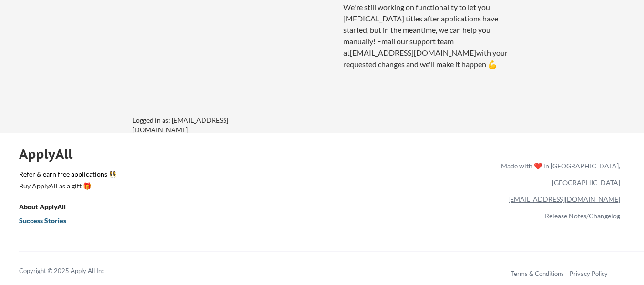 Image resolution: width=644 pixels, height=285 pixels. I want to click on a: Refer & earn free applications 👯‍♀️, so click(160, 176).